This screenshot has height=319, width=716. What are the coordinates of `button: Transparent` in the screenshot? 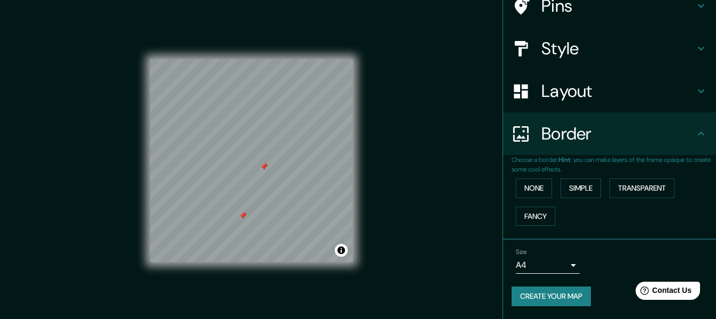 It's located at (642, 188).